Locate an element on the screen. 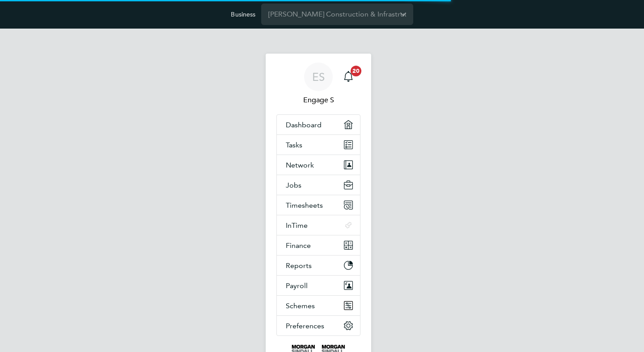 Image resolution: width=644 pixels, height=352 pixels. button: Jobs is located at coordinates (318, 185).